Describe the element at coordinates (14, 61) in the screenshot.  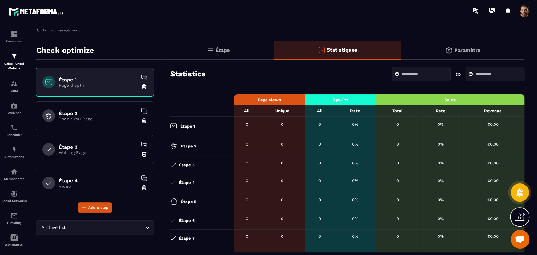
I see `a: formationformationSales Funnel Website` at that location.